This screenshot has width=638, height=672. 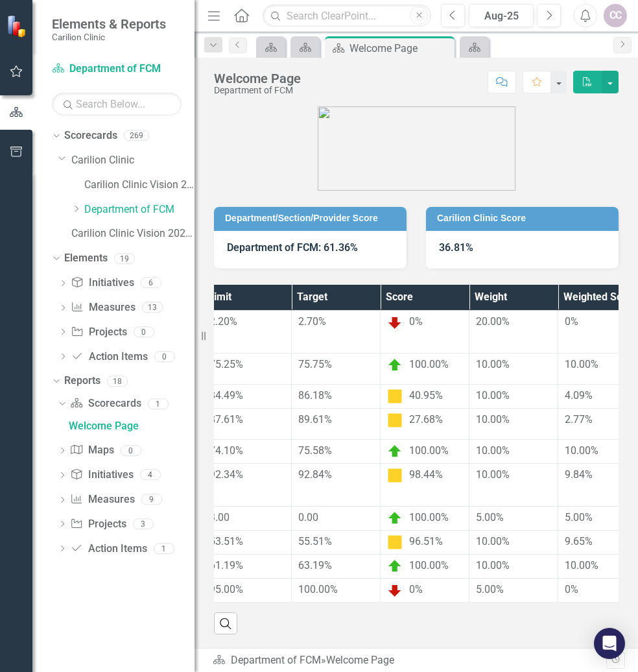 I want to click on span: 20.00%, so click(x=493, y=321).